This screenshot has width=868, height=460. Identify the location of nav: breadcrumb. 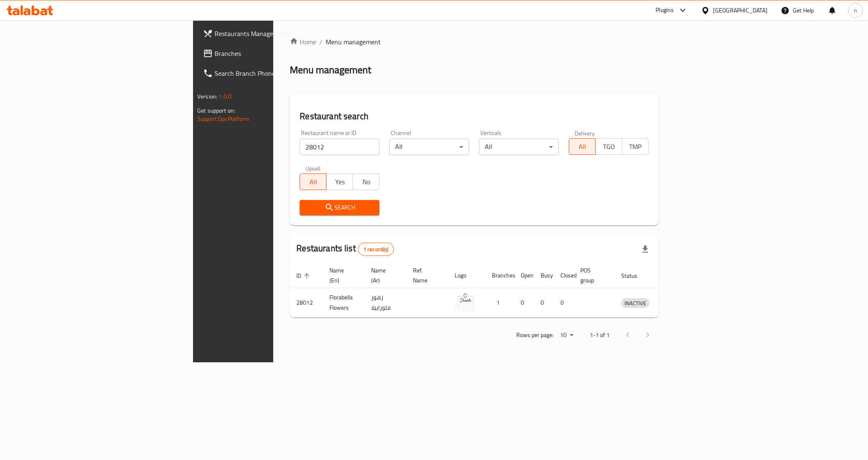
(474, 42).